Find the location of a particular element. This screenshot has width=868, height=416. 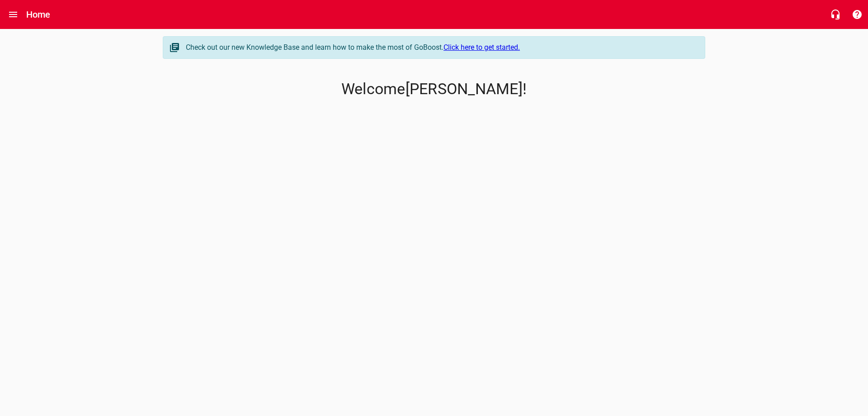

button: Open drawer is located at coordinates (14, 14).